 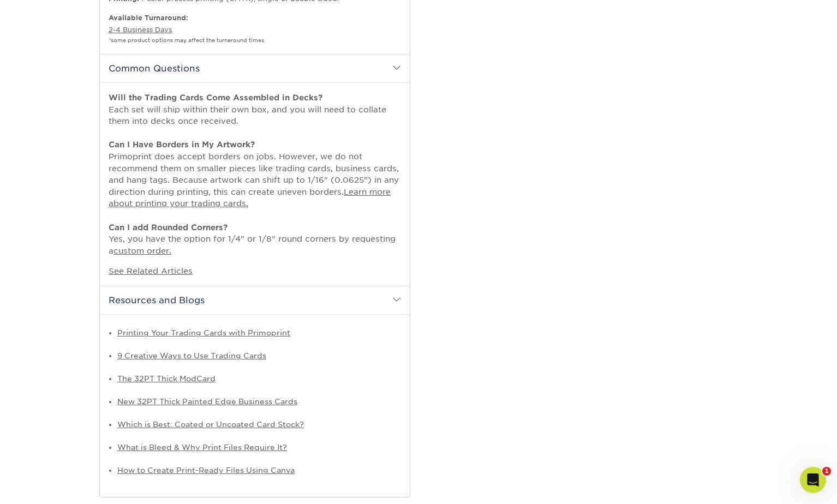 I want to click on h2: Resources and Blogs, so click(x=255, y=300).